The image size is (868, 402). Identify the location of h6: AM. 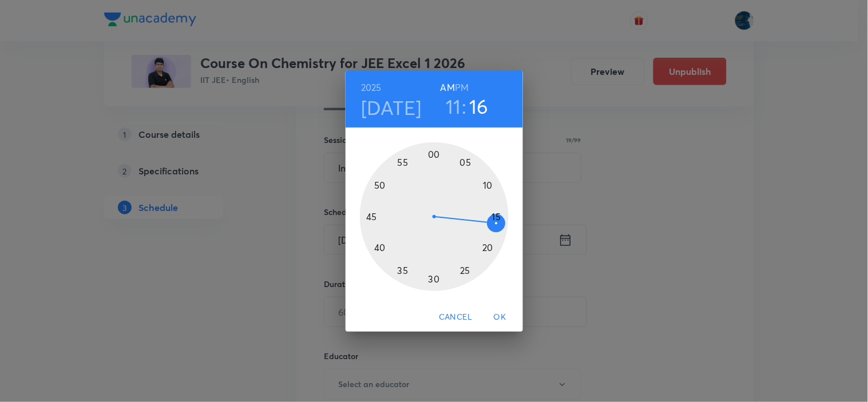
(448, 87).